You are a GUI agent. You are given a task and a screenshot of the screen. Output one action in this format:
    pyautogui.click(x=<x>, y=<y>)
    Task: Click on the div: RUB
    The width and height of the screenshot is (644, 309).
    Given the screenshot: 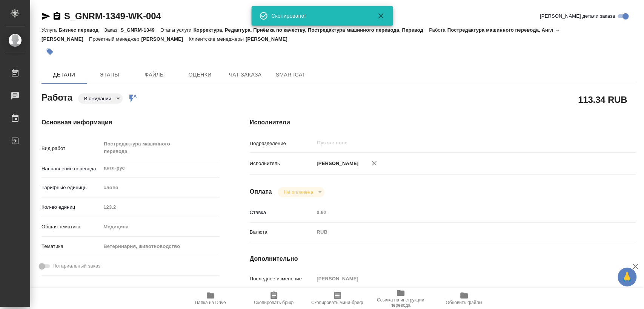 What is the action you would take?
    pyautogui.click(x=459, y=232)
    